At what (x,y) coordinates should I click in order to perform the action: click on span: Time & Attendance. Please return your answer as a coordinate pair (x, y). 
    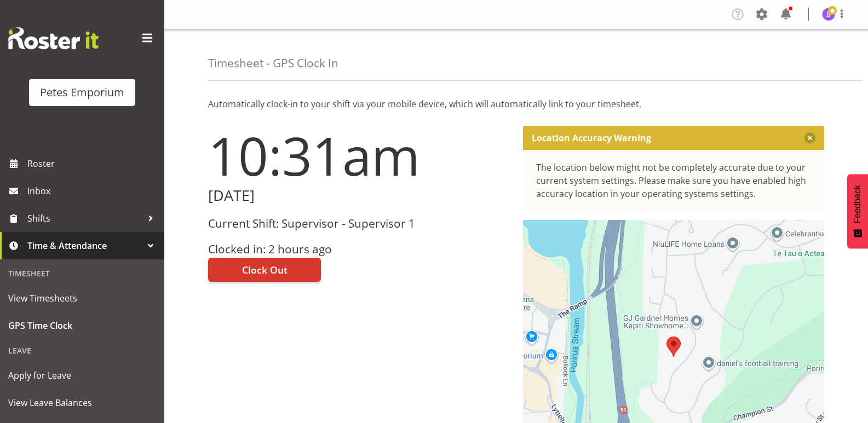
    Looking at the image, I should click on (85, 245).